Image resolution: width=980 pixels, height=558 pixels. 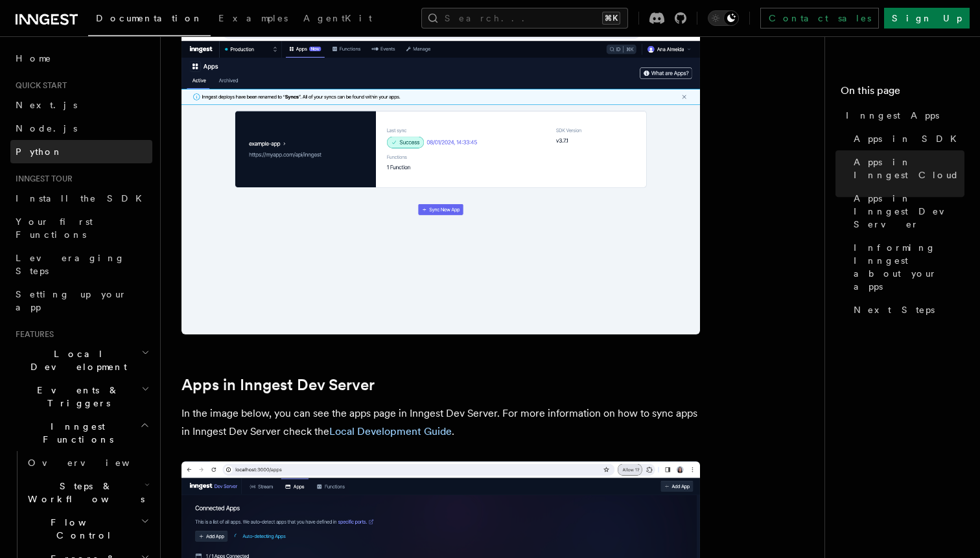 I want to click on button: Events & Triggers, so click(x=81, y=396).